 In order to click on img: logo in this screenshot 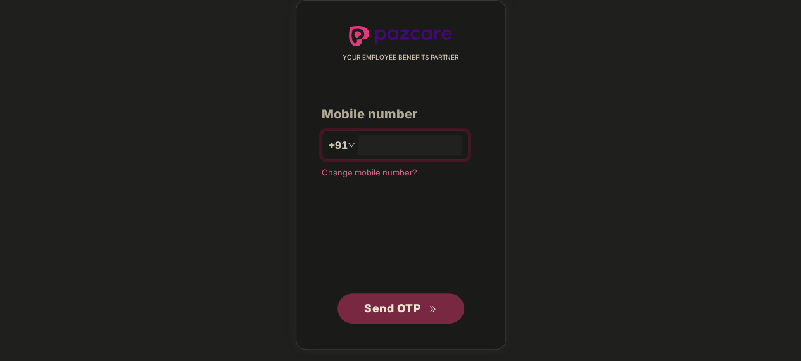, I will do `click(401, 36)`.